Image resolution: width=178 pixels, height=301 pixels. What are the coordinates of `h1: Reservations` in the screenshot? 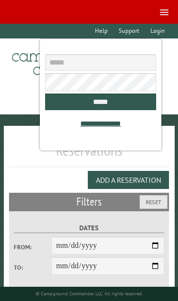 It's located at (89, 154).